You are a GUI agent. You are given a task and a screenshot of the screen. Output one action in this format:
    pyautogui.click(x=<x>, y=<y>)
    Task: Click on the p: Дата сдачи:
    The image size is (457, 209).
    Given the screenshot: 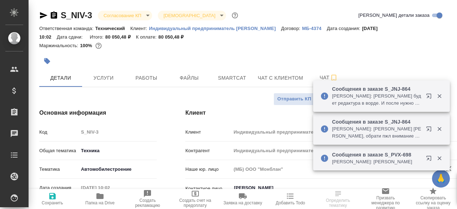 What is the action you would take?
    pyautogui.click(x=70, y=37)
    